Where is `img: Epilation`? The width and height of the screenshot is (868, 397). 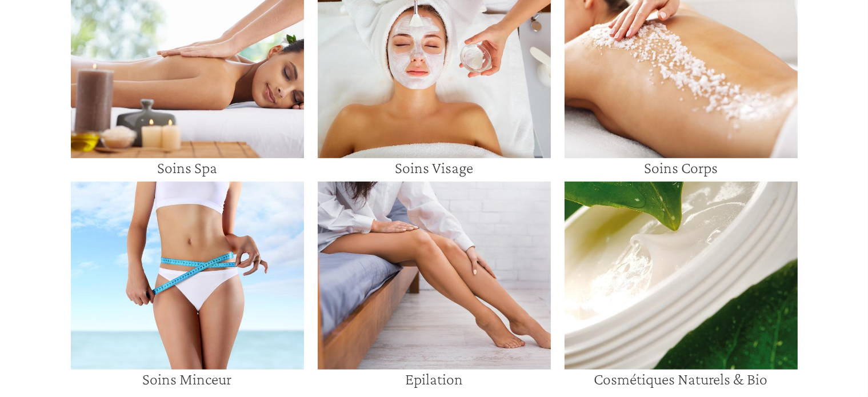
img: Epilation is located at coordinates (434, 275).